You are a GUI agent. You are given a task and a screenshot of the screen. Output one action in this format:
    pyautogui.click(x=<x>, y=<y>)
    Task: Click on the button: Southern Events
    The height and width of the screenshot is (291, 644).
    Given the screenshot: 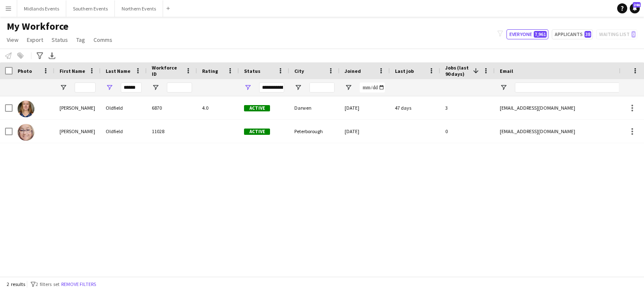 What is the action you would take?
    pyautogui.click(x=91, y=8)
    